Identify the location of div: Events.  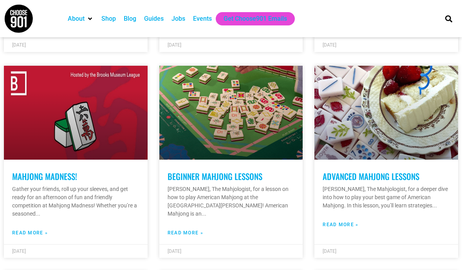
(202, 19).